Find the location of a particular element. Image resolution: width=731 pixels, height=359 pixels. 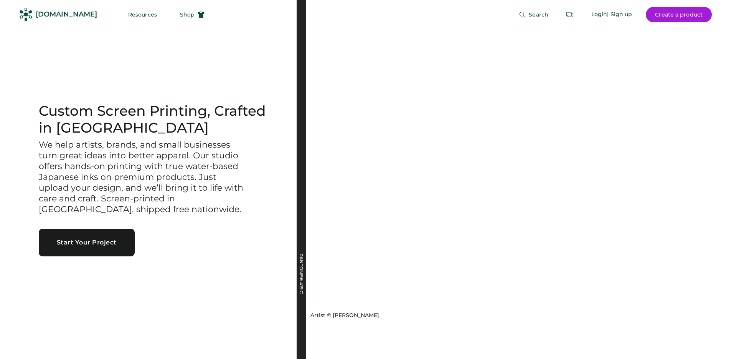

h3: We help artists, brands, and small businesses turn great ideas into better apparel. Our studio of... is located at coordinates (142, 177).